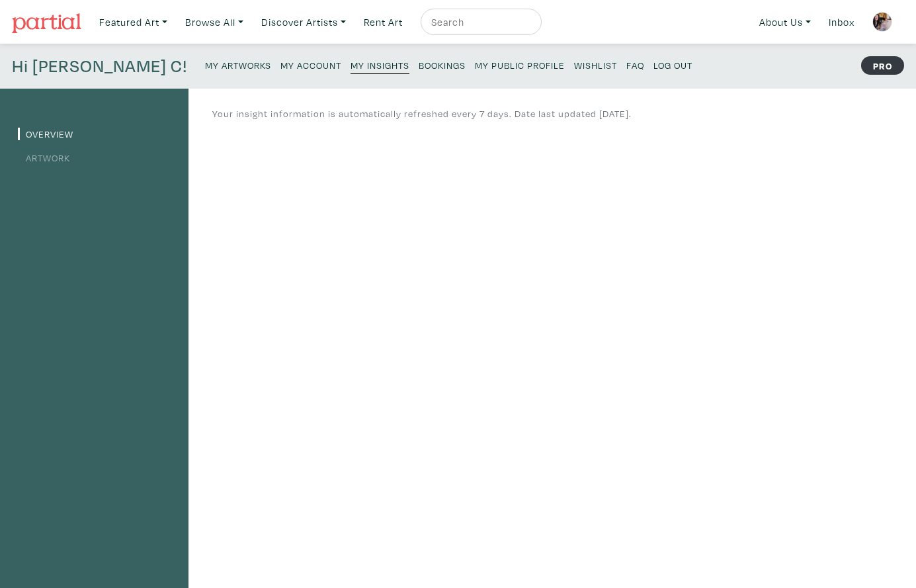 The height and width of the screenshot is (588, 916). I want to click on a: Artwork, so click(44, 158).